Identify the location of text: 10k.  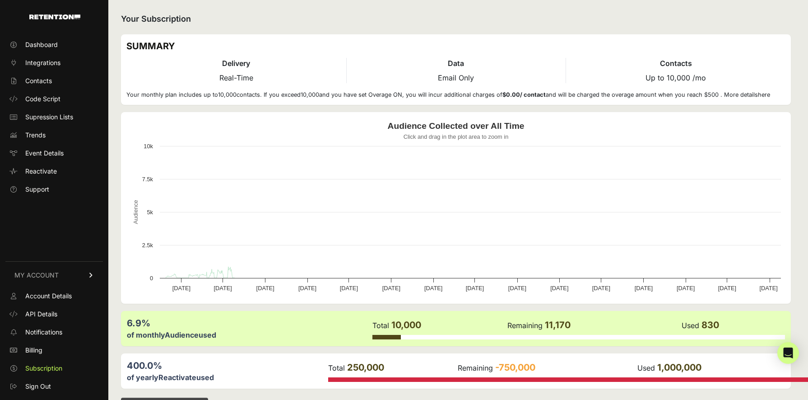
(148, 146).